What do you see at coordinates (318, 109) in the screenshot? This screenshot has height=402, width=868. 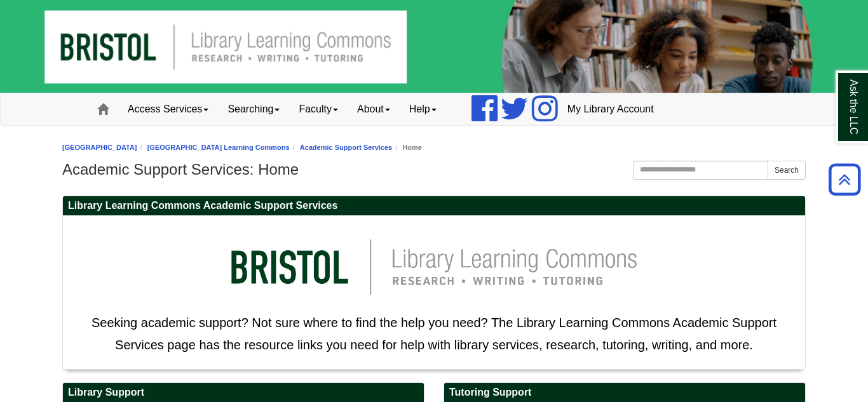 I see `a: Faculty` at bounding box center [318, 109].